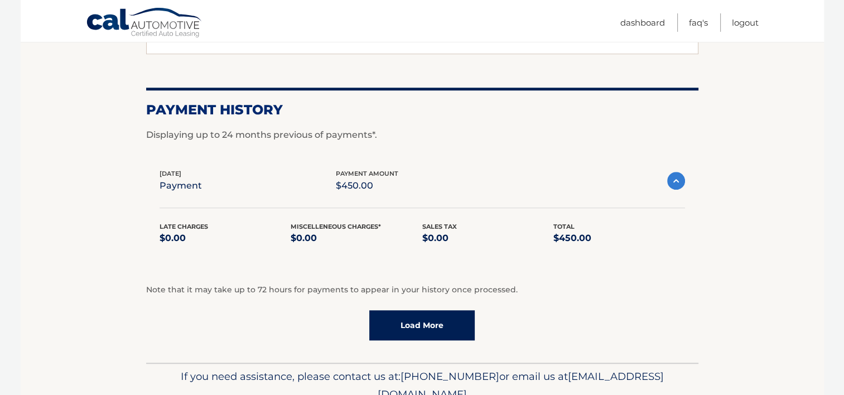 Image resolution: width=844 pixels, height=395 pixels. Describe the element at coordinates (422, 325) in the screenshot. I see `a: Load More` at that location.